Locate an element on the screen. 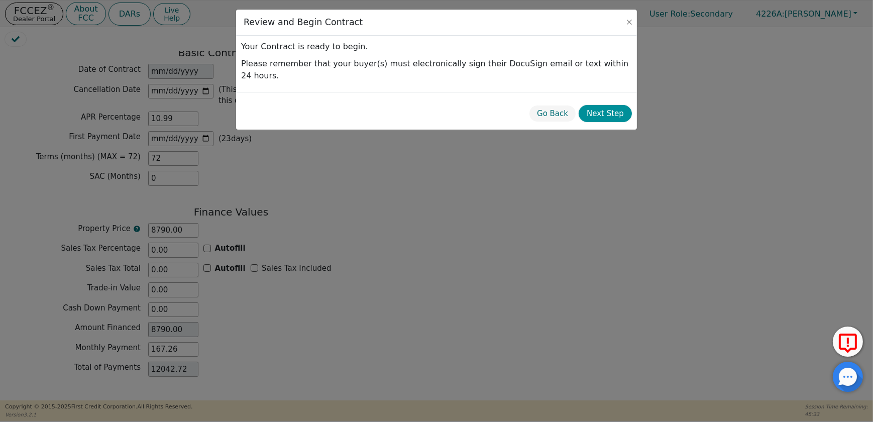  p: Please remember that your buyer(s) must electronically sign their DocuSign email or text within 2... is located at coordinates (436, 70).